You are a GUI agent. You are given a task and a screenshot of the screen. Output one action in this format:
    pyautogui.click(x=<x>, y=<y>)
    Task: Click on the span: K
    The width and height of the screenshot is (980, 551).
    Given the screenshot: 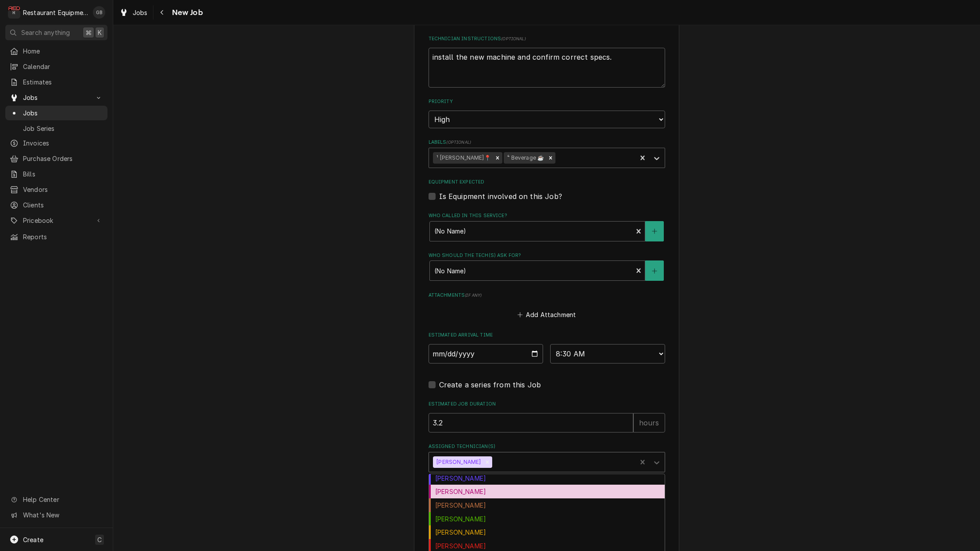 What is the action you would take?
    pyautogui.click(x=99, y=32)
    